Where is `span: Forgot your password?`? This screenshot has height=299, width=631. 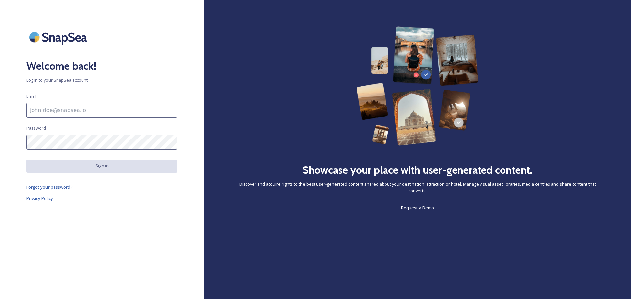
span: Forgot your password? is located at coordinates (49, 187).